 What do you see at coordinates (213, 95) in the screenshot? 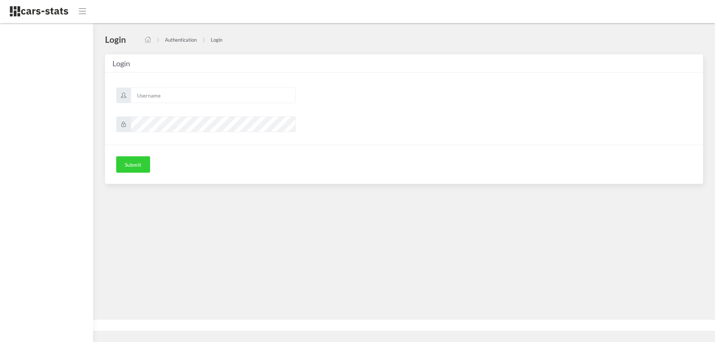
I see `input: Username` at bounding box center [213, 95].